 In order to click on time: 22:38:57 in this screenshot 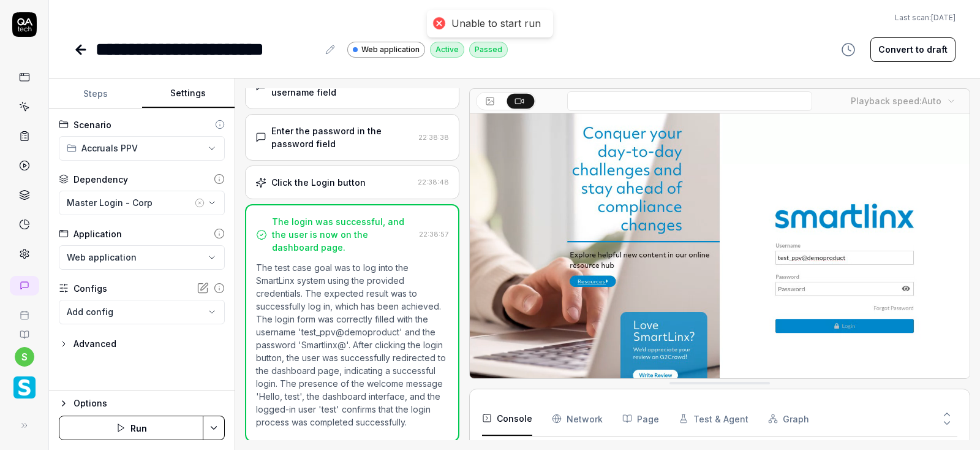, I will do `click(434, 234)`.